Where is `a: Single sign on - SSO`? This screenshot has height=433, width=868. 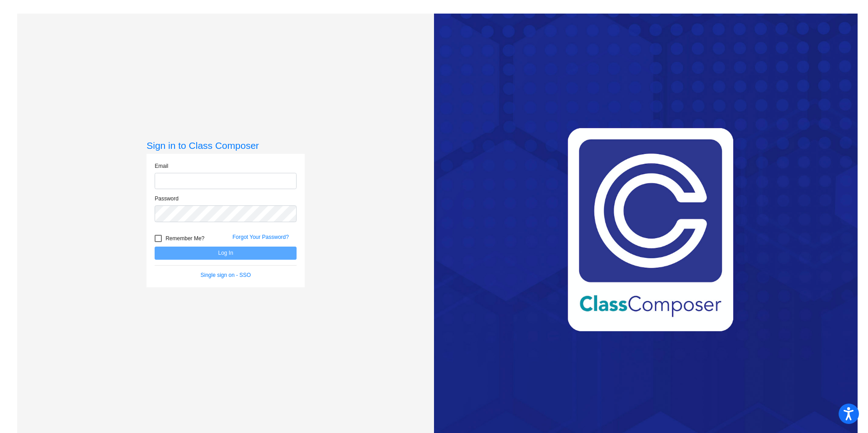 a: Single sign on - SSO is located at coordinates (226, 275).